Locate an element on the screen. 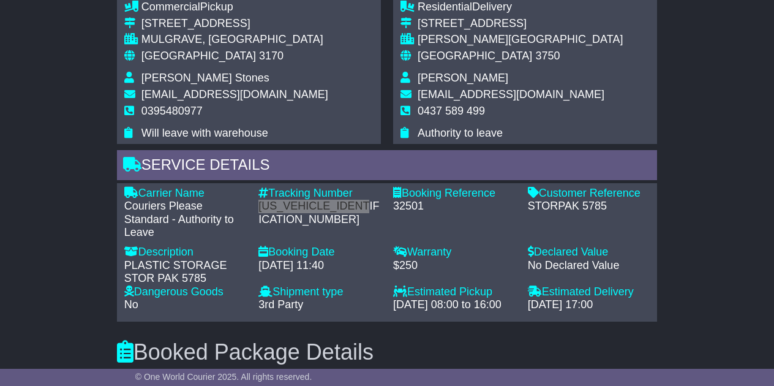 This screenshot has height=386, width=774. div: Carrier Name is located at coordinates (186, 194).